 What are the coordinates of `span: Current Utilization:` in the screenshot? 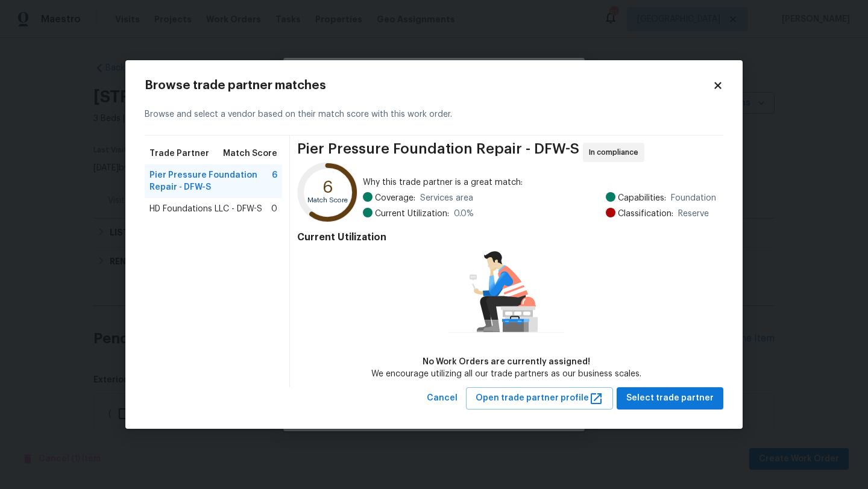 It's located at (412, 214).